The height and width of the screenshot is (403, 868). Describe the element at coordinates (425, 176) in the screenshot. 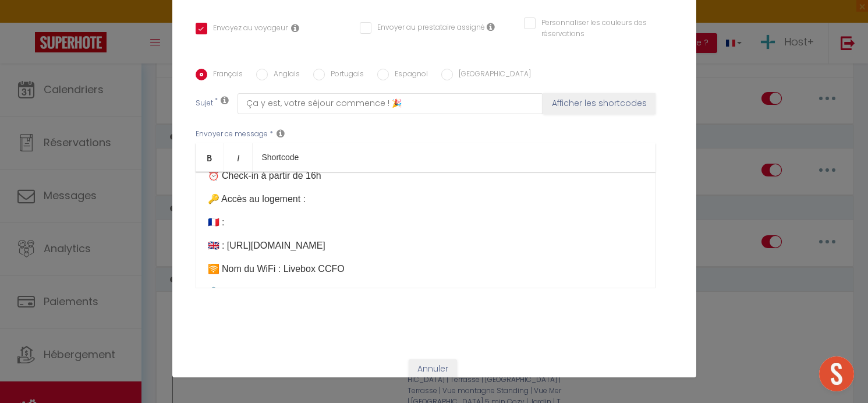

I see `p: ⏰ Check-in à partir de 16h​` at that location.